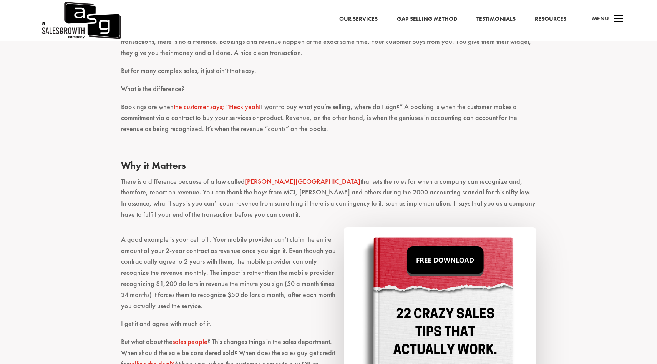  I want to click on a: the customer says; “Heck yeah!, so click(217, 107).